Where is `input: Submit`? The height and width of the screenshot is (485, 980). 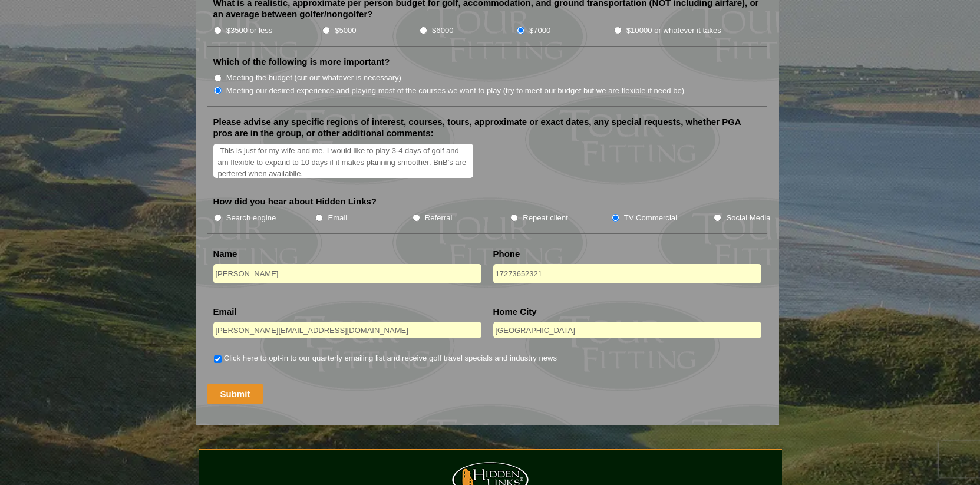 input: Submit is located at coordinates (235, 393).